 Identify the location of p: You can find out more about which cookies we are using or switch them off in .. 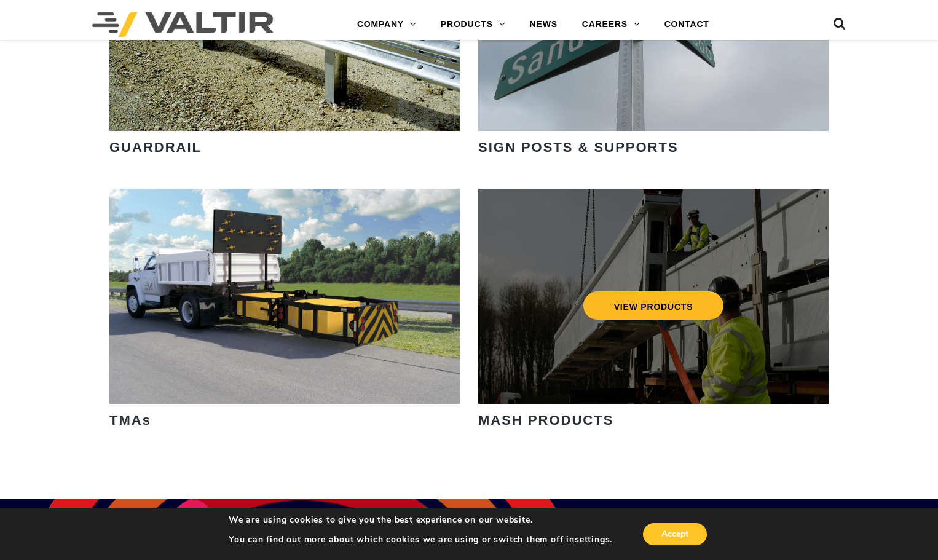
(421, 539).